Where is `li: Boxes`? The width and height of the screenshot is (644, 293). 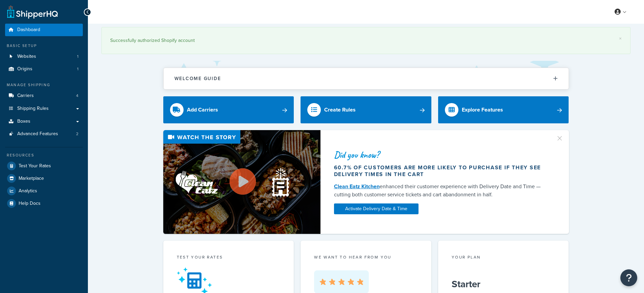
li: Boxes is located at coordinates (44, 121).